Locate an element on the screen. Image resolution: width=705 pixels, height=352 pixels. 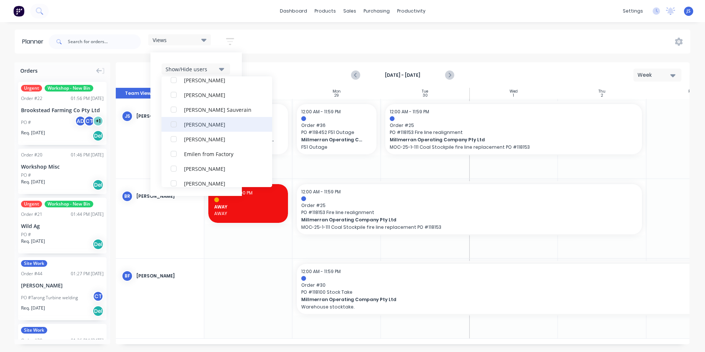
div: Emilen from Factory is located at coordinates (221, 153).